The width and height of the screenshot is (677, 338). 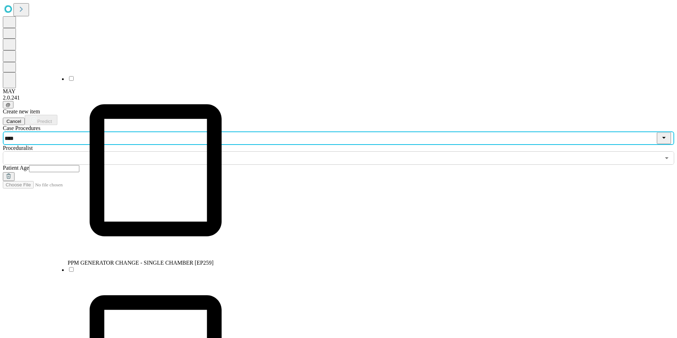 What do you see at coordinates (22, 128) in the screenshot?
I see `span: Scheduled Procedure` at bounding box center [22, 128].